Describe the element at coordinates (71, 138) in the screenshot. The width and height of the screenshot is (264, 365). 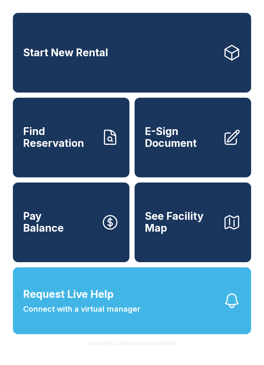
I see `a: Find Reservation` at that location.